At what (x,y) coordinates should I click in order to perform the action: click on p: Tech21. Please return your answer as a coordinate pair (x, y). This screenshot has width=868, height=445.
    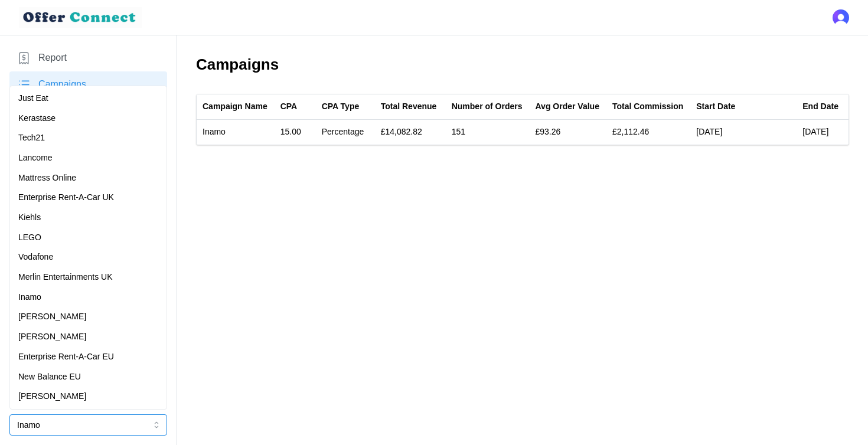
    Looking at the image, I should click on (32, 138).